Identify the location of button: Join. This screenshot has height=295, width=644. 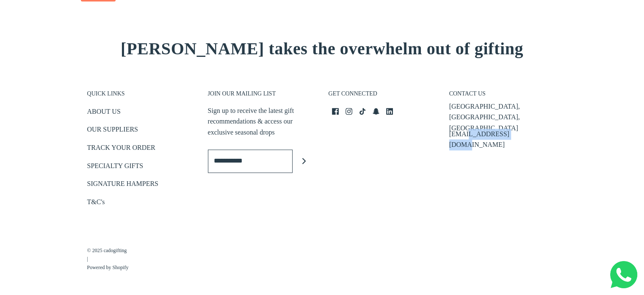
(304, 161).